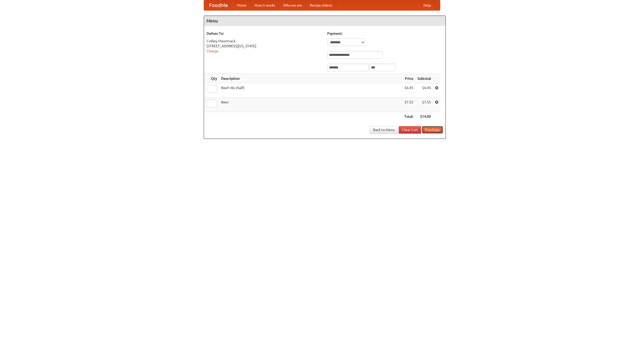 This screenshot has width=644, height=356. I want to click on th: Price, so click(409, 79).